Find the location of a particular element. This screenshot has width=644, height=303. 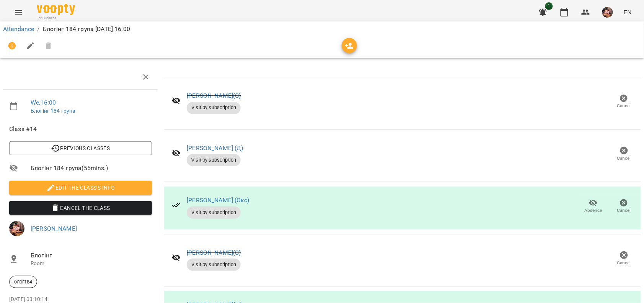

a: Блогінг 184 група is located at coordinates (53, 111).